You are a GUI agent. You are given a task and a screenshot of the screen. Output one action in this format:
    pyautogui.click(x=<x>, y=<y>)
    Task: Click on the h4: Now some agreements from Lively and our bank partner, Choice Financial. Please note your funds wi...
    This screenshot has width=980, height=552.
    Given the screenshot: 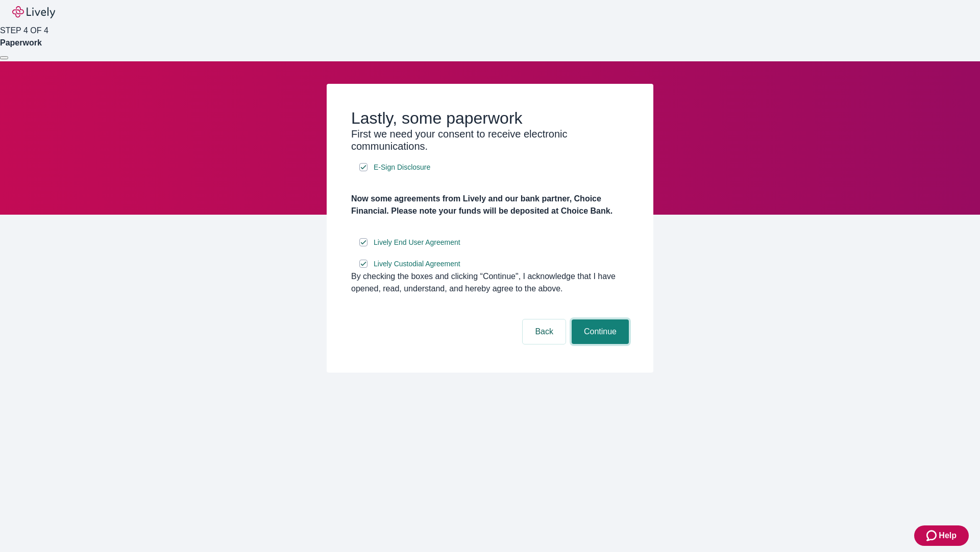 What is the action you would take?
    pyautogui.click(x=490, y=205)
    